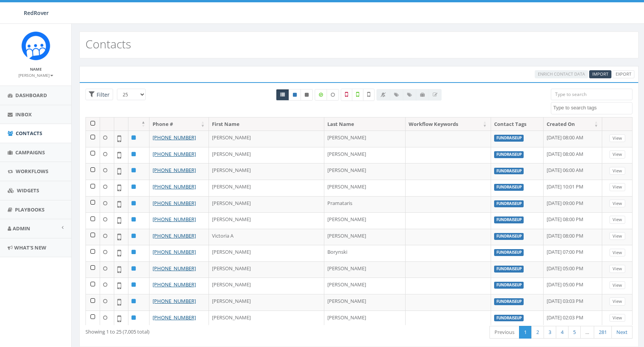 Image resolution: width=644 pixels, height=347 pixels. Describe the element at coordinates (333, 94) in the screenshot. I see `label: Data not Enriched` at that location.